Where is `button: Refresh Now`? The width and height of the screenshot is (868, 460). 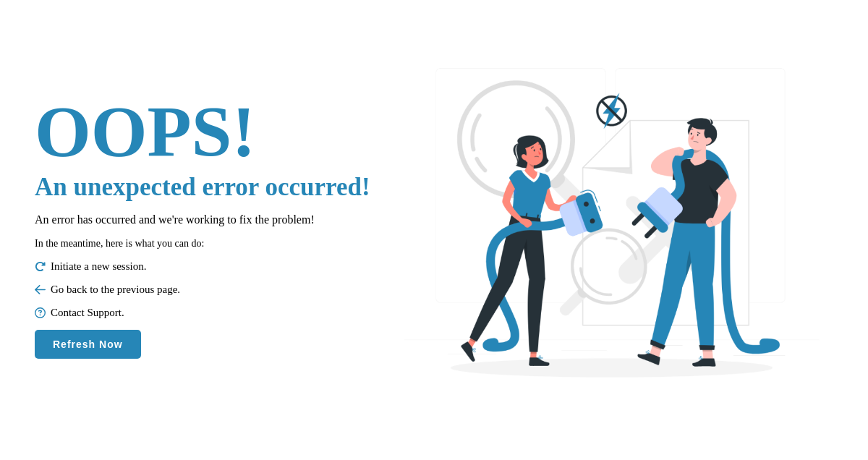 button: Refresh Now is located at coordinates (87, 344).